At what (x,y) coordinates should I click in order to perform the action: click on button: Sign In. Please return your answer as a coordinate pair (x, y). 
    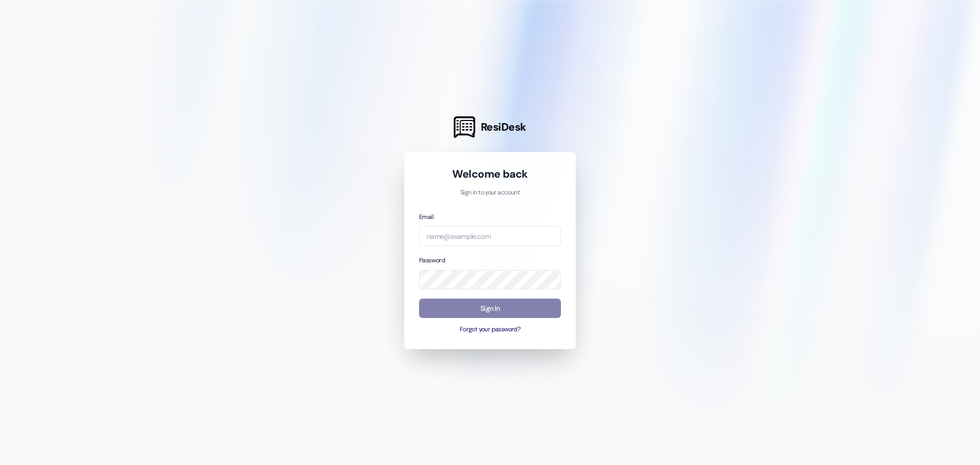
    Looking at the image, I should click on (490, 308).